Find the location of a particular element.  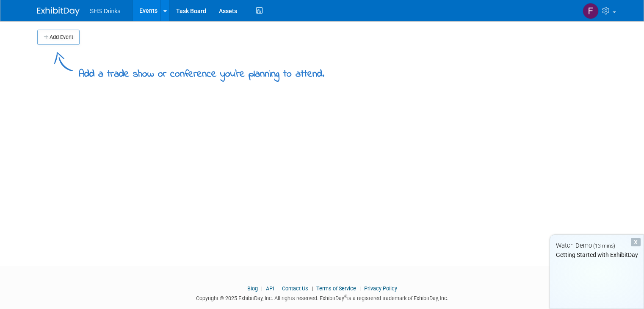

button: Add Event is located at coordinates (58, 37).